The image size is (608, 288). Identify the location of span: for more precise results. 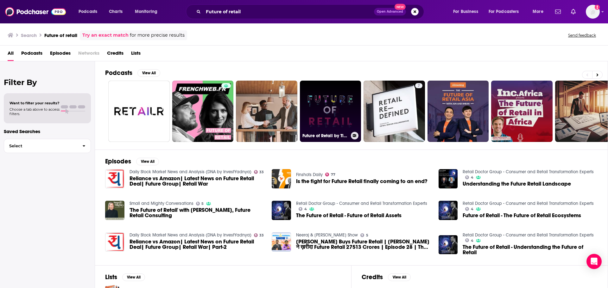
(157, 35).